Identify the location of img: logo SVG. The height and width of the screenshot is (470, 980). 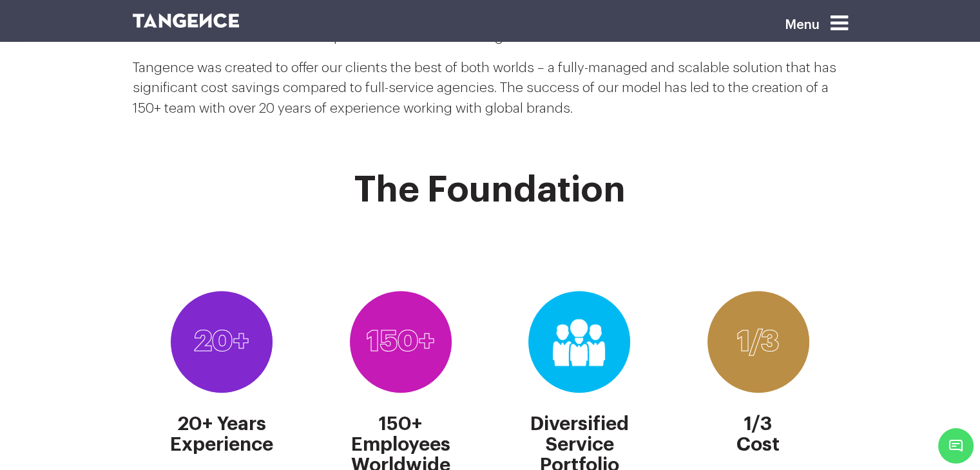
(186, 21).